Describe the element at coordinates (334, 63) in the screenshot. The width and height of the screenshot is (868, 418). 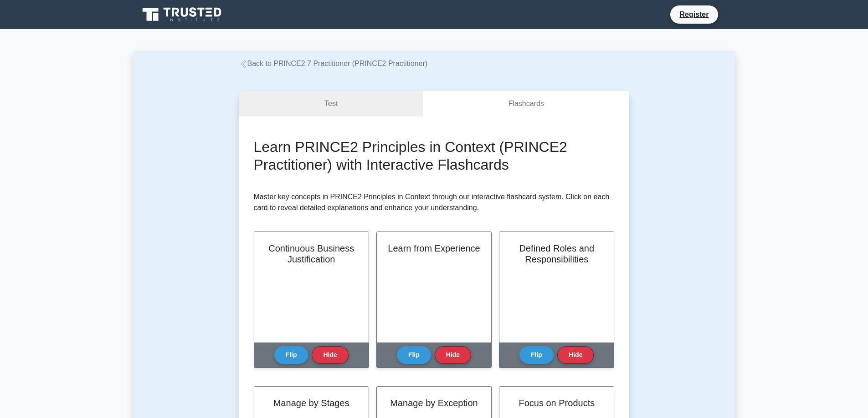
I see `a: Back to PRINCE2 7 Practitioner (PRINCE2 Practitioner)` at that location.